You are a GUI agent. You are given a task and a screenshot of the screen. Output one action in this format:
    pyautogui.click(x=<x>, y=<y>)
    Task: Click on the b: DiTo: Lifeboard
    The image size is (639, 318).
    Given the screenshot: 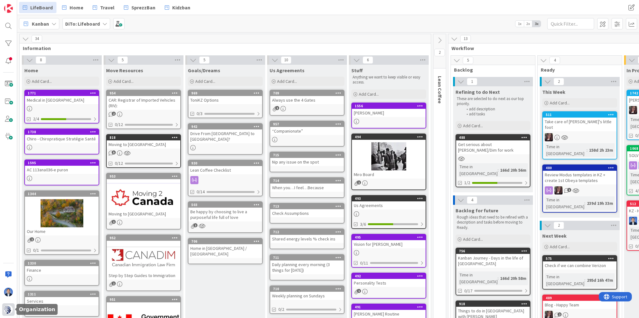 What is the action you would take?
    pyautogui.click(x=82, y=24)
    